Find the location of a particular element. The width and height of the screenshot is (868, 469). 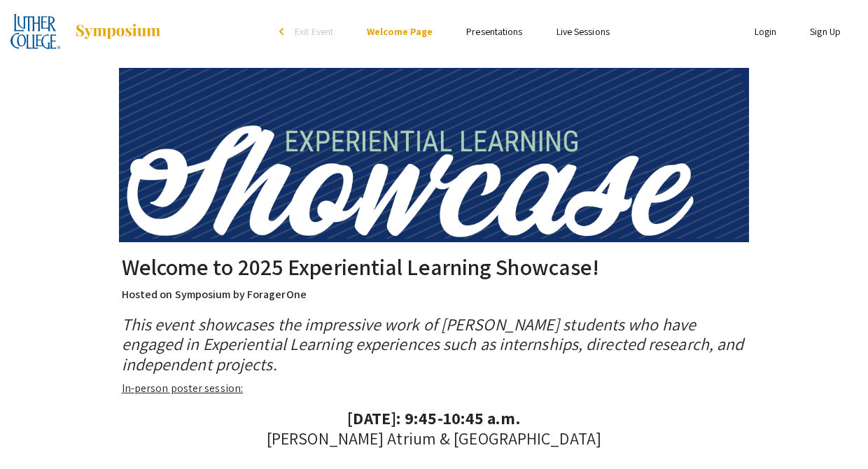

a: 2025 Experiential Learning Showcase is located at coordinates (86, 31).